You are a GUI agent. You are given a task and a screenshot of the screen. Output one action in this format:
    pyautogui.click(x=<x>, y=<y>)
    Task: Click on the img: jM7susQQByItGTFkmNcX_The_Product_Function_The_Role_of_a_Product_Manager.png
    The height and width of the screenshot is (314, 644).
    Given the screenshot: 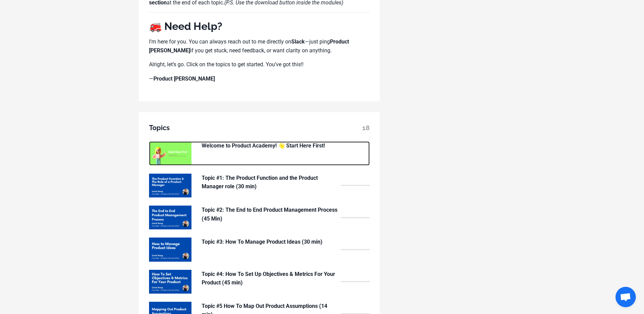 What is the action you would take?
    pyautogui.click(x=170, y=185)
    